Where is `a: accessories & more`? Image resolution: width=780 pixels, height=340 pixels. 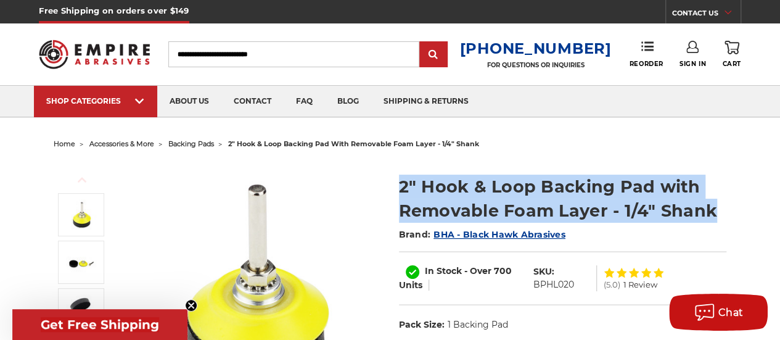 a: accessories & more is located at coordinates (121, 144).